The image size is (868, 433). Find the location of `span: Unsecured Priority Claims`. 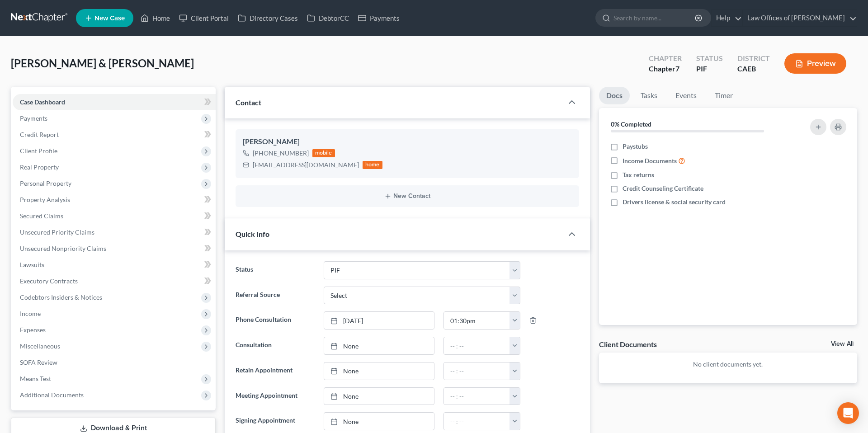

span: Unsecured Priority Claims is located at coordinates (57, 232).